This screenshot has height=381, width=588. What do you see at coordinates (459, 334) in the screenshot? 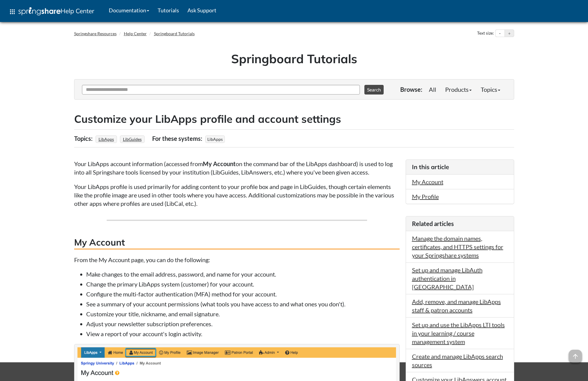
I see `a: Set up and use the LibApps LTI tools in your learning / course management system` at bounding box center [459, 334].